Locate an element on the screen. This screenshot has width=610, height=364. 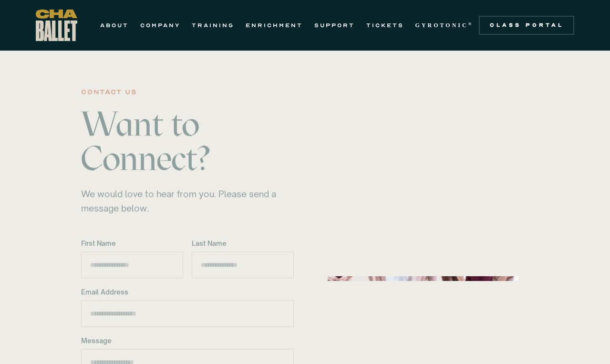
label: First Name is located at coordinates (132, 243).